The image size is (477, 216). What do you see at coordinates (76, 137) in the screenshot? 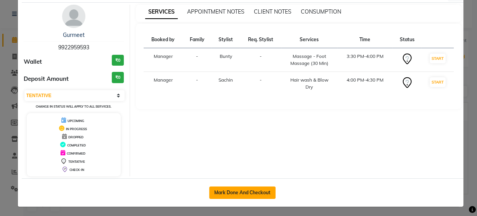
I see `span: DROPPED` at bounding box center [76, 137].